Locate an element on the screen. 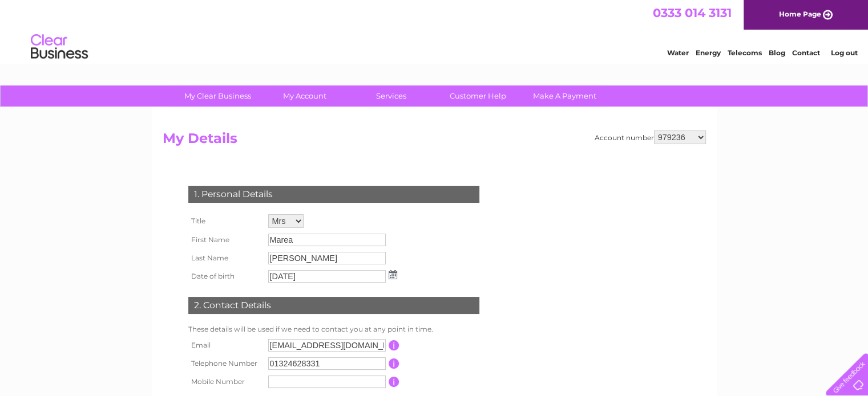 The image size is (868, 396). div: Account number is located at coordinates (651, 137).